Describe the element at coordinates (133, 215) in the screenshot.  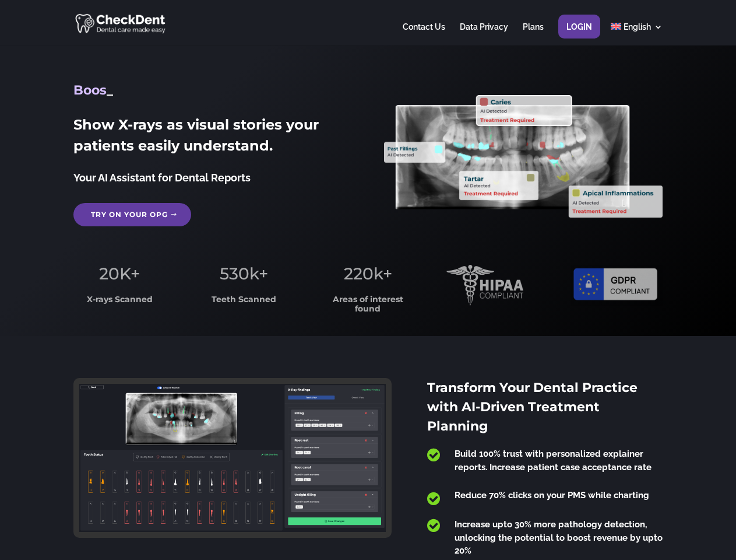
I see `a: Try on your OPG` at that location.